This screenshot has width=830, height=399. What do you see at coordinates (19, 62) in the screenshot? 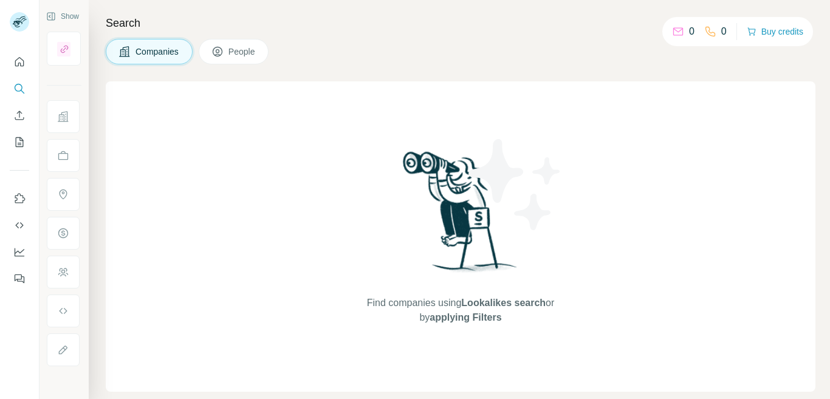
I see `button: Quick start` at bounding box center [19, 62].